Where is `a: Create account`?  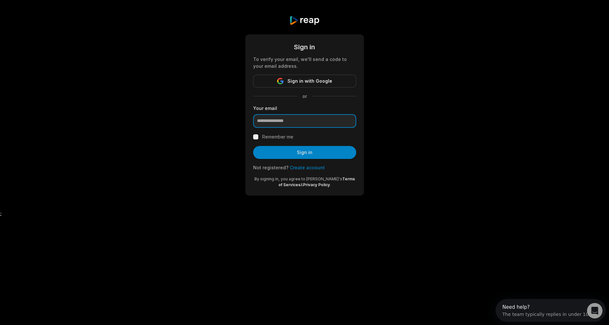 a: Create account is located at coordinates (307, 167).